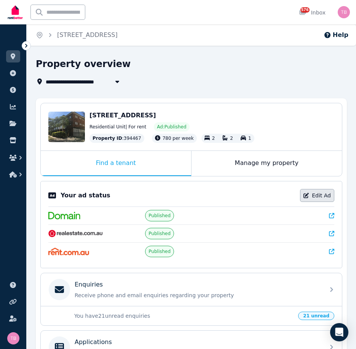  Describe the element at coordinates (118, 127) in the screenshot. I see `span: Residential Unit | For rent` at that location.